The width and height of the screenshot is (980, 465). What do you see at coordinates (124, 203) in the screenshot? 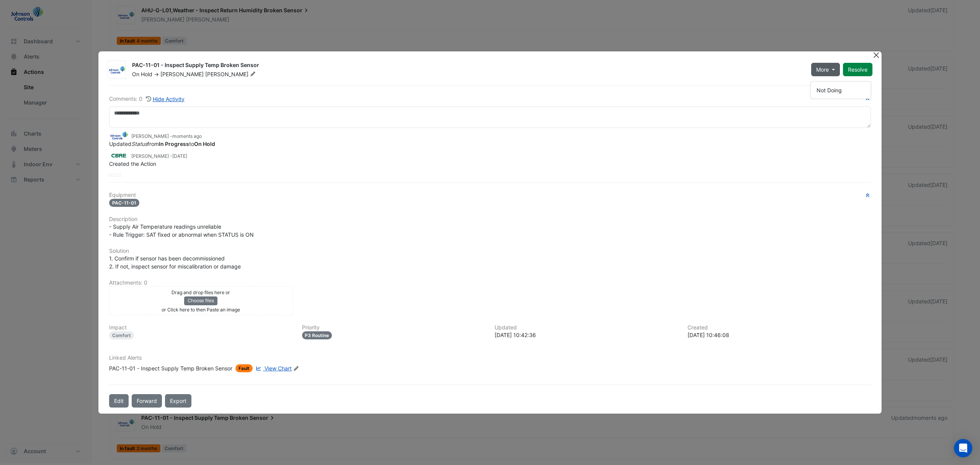
I see `span: PAC-11-01` at bounding box center [124, 203].